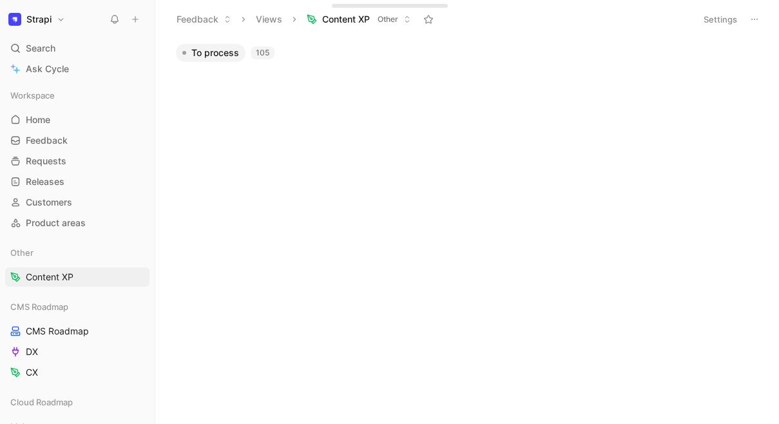 This screenshot has width=779, height=424. What do you see at coordinates (46, 140) in the screenshot?
I see `span: Feedback` at bounding box center [46, 140].